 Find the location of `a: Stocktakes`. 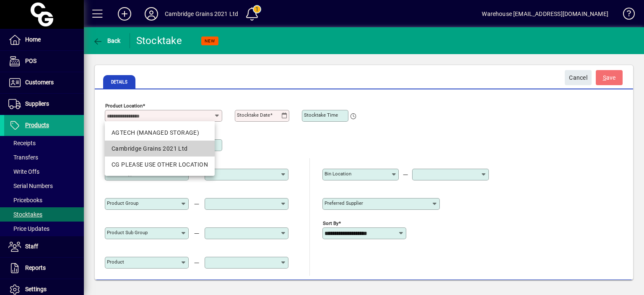

a: Stocktakes is located at coordinates (44, 215).